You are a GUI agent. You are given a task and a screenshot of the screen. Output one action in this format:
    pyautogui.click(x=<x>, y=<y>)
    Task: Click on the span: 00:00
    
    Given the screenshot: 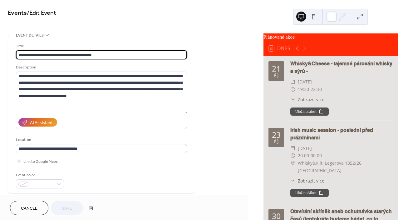 What is the action you would take?
    pyautogui.click(x=316, y=155)
    